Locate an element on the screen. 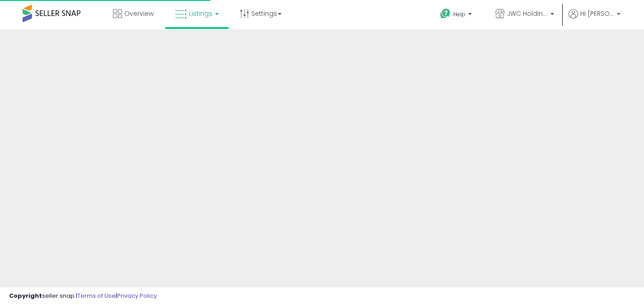  a: Terms of Use is located at coordinates (96, 296).